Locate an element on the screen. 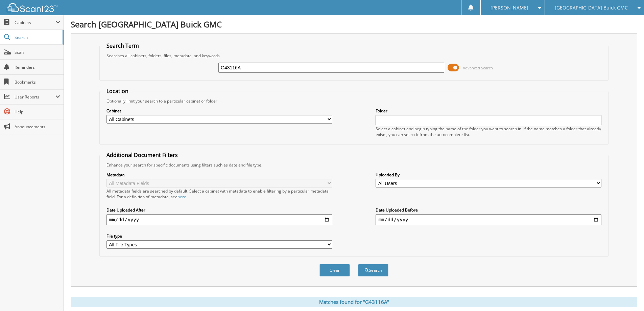  label: Date Uploaded After is located at coordinates (220, 210).